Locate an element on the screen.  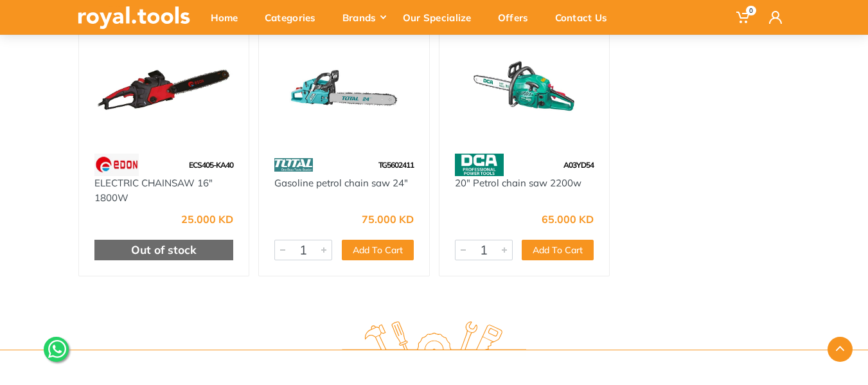
div: Offers is located at coordinates (517, 17).